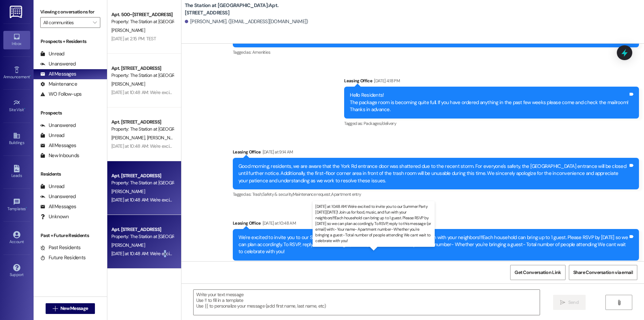 The height and width of the screenshot is (320, 644). Describe the element at coordinates (603, 272) in the screenshot. I see `span: Share Conversation via email` at that location.